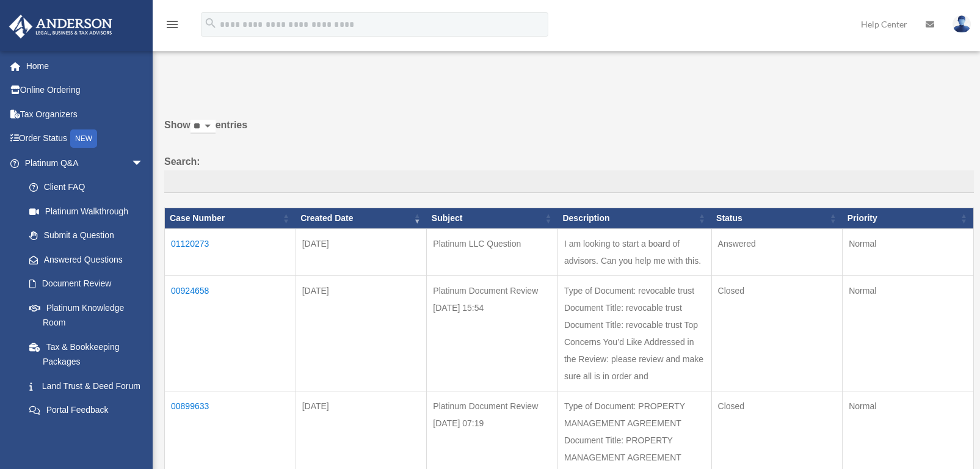 This screenshot has width=980, height=469. I want to click on td: 00924658, so click(230, 333).